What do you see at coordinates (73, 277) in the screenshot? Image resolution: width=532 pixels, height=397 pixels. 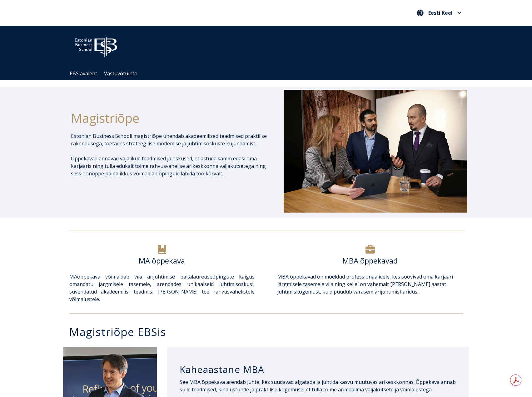 I see `a: MA` at bounding box center [73, 277].